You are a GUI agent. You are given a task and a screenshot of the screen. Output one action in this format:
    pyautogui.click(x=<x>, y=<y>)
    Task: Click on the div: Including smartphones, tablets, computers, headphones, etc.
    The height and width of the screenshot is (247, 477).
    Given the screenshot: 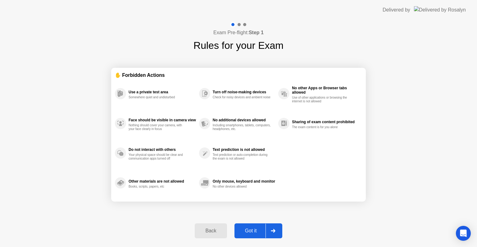 What is the action you would take?
    pyautogui.click(x=242, y=127)
    